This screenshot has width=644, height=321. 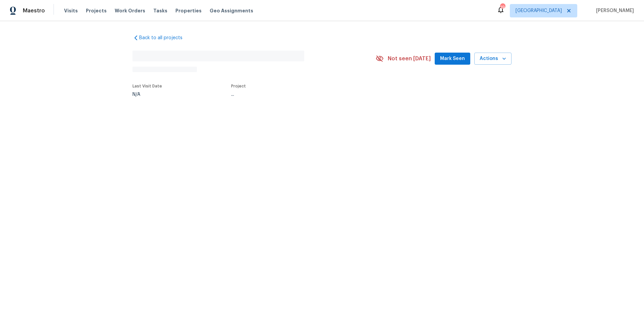 I want to click on span: Tasks, so click(x=160, y=11).